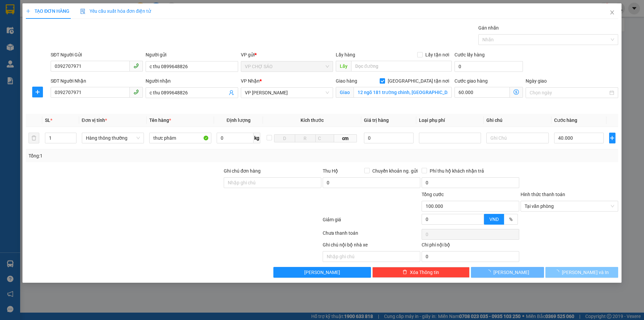  Describe the element at coordinates (47, 11) in the screenshot. I see `span: TẠO ĐƠN HÀNG` at that location.